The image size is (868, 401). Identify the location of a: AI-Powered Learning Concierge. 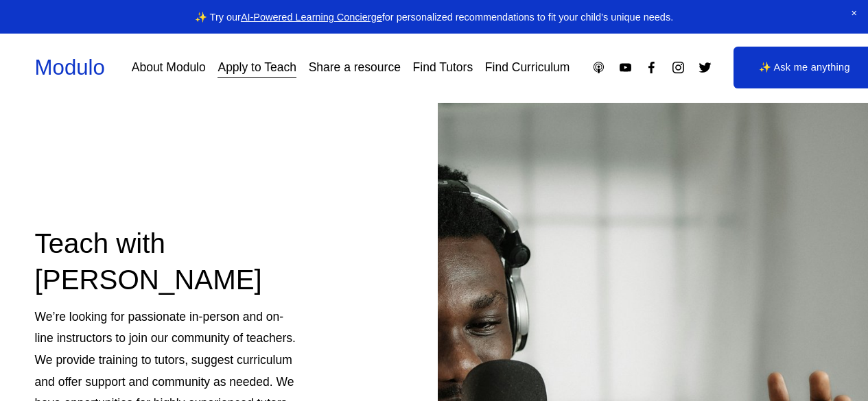
(312, 17).